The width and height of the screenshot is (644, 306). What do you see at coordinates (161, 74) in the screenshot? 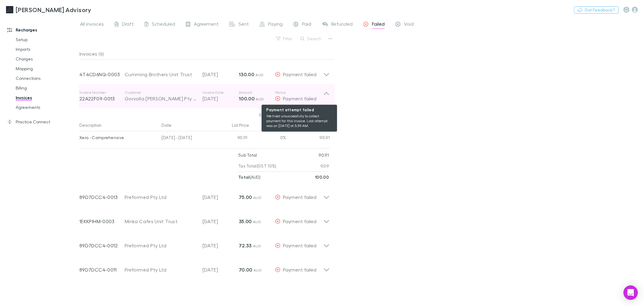
I see `div: Cumming Brothers Unit Trust` at bounding box center [161, 74].